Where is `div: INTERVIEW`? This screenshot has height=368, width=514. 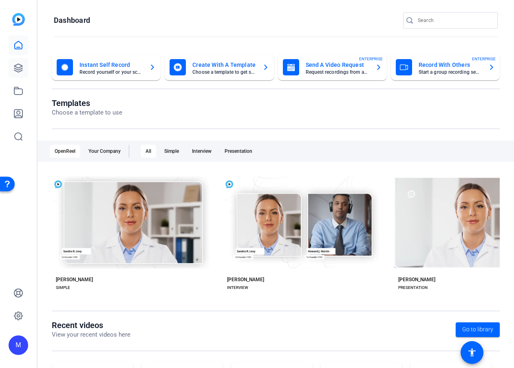 div: INTERVIEW is located at coordinates (238, 288).